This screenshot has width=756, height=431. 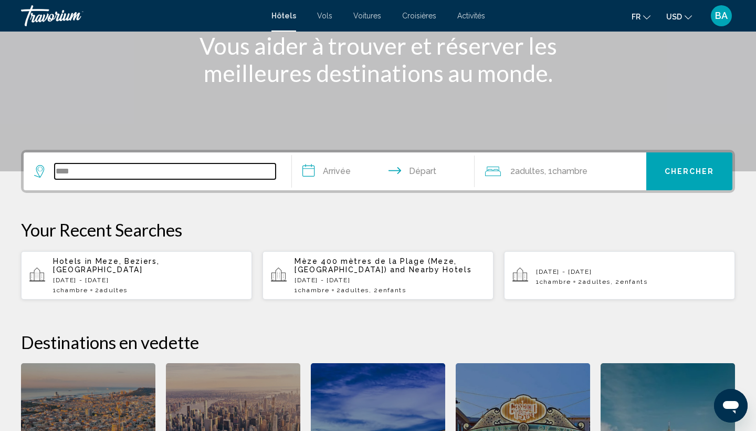 What do you see at coordinates (141, 16) in the screenshot?
I see `a: Travorium` at bounding box center [141, 16].